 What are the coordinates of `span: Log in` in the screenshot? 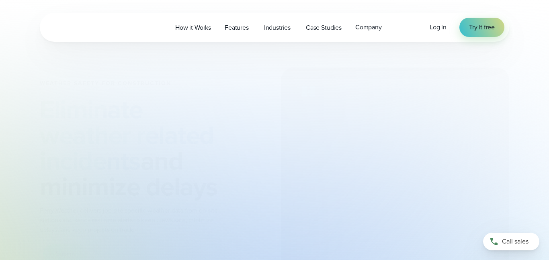 It's located at (438, 27).